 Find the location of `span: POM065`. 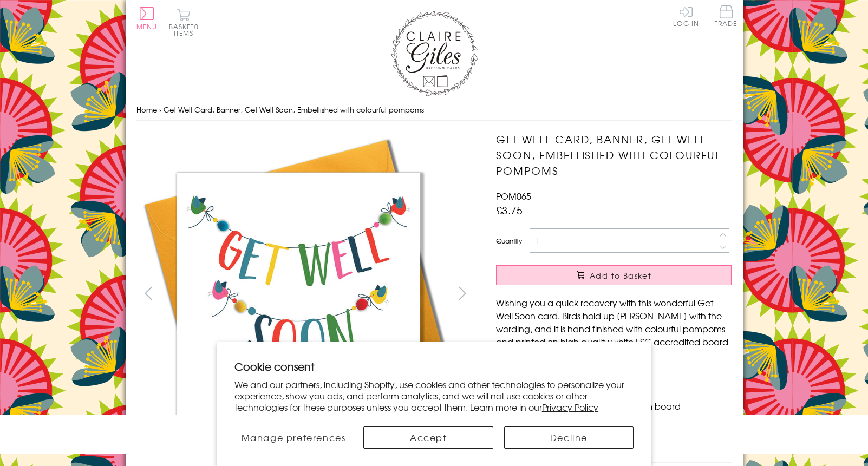

span: POM065 is located at coordinates (514, 196).